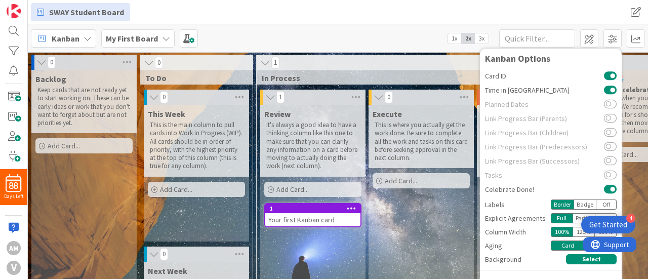 The image size is (648, 279). I want to click on b: My First Board, so click(132, 38).